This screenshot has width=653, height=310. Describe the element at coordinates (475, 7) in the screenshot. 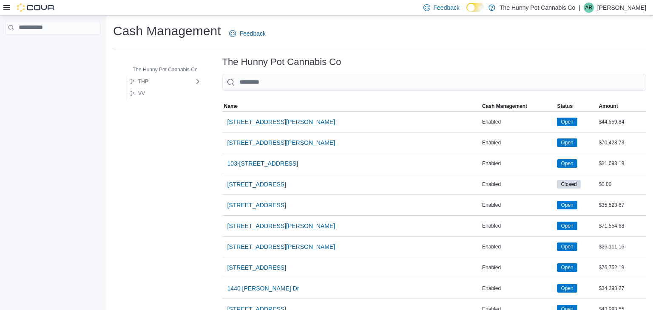

I see `input: Dark Mode` at that location.